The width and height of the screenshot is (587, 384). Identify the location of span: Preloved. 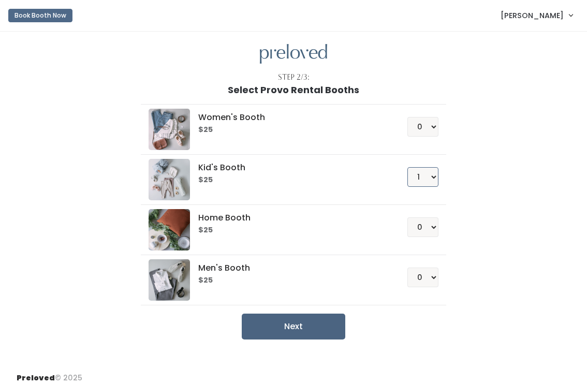
(36, 378).